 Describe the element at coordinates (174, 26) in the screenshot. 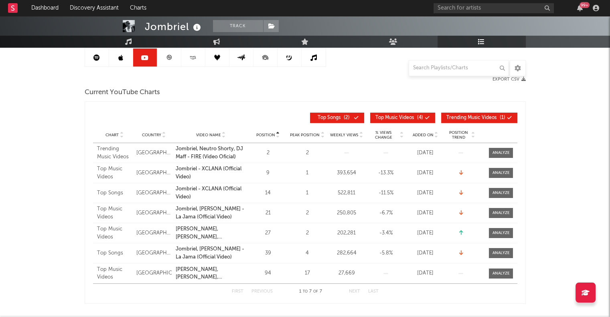

I see `div: Jombriel` at that location.